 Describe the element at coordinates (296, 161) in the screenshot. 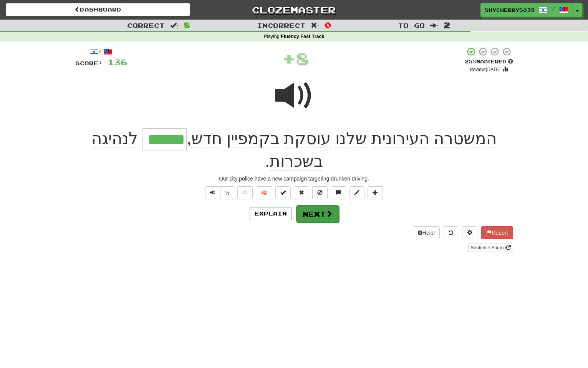

I see `span: בשכרות` at that location.